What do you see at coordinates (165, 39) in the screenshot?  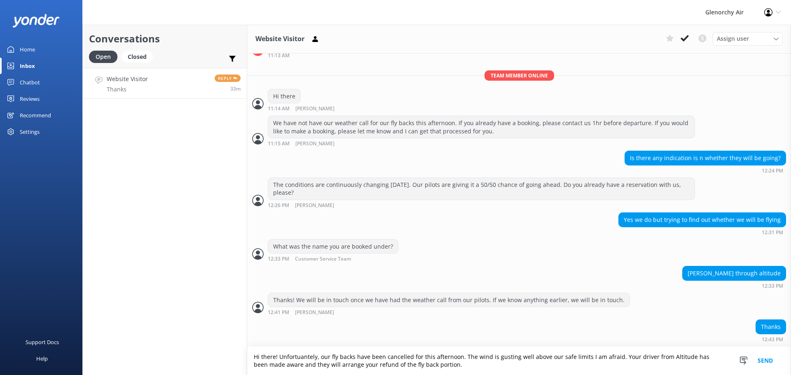 I see `h2: Conversations` at bounding box center [165, 39].